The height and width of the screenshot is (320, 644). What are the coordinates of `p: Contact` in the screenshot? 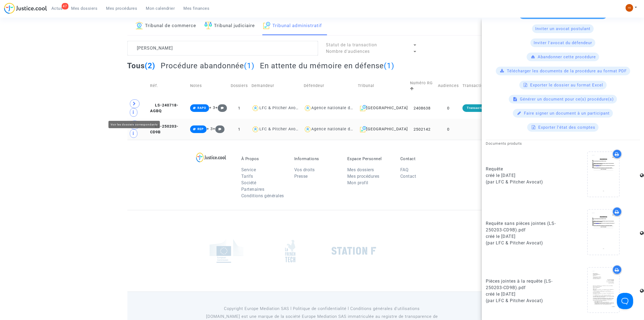 It's located at (422, 158).